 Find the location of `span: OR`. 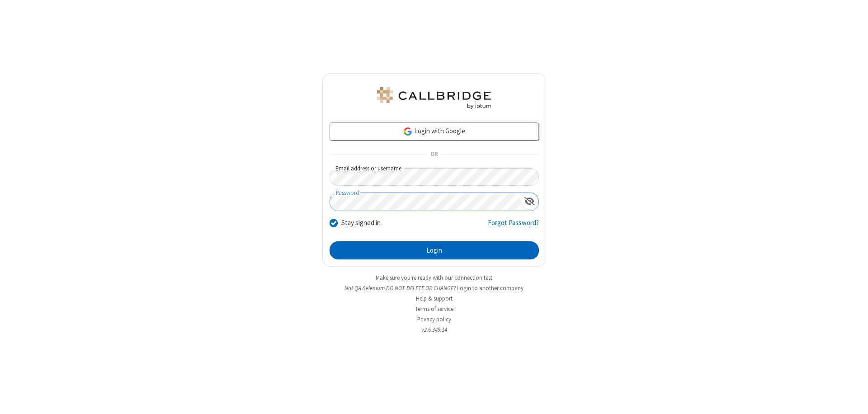

span: OR is located at coordinates (434, 154).